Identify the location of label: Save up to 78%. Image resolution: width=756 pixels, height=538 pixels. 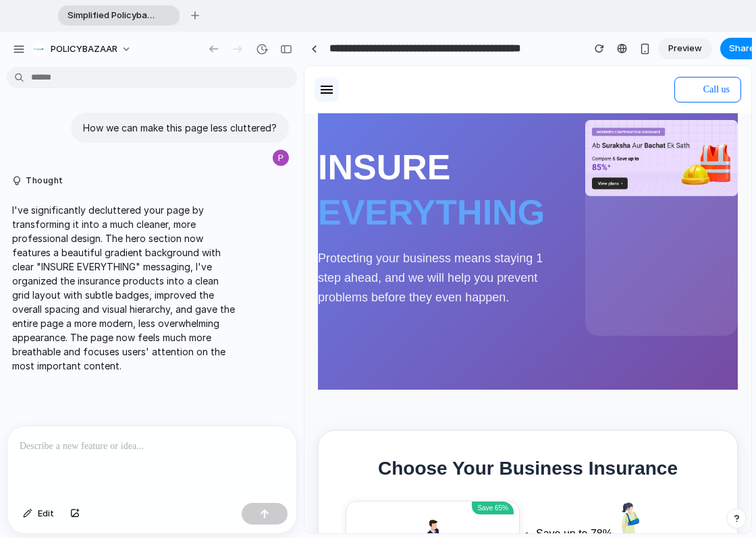
(270, 467).